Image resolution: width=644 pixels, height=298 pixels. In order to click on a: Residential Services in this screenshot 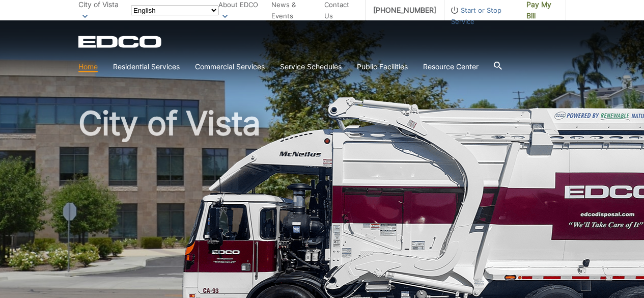, I will do `click(146, 67)`.